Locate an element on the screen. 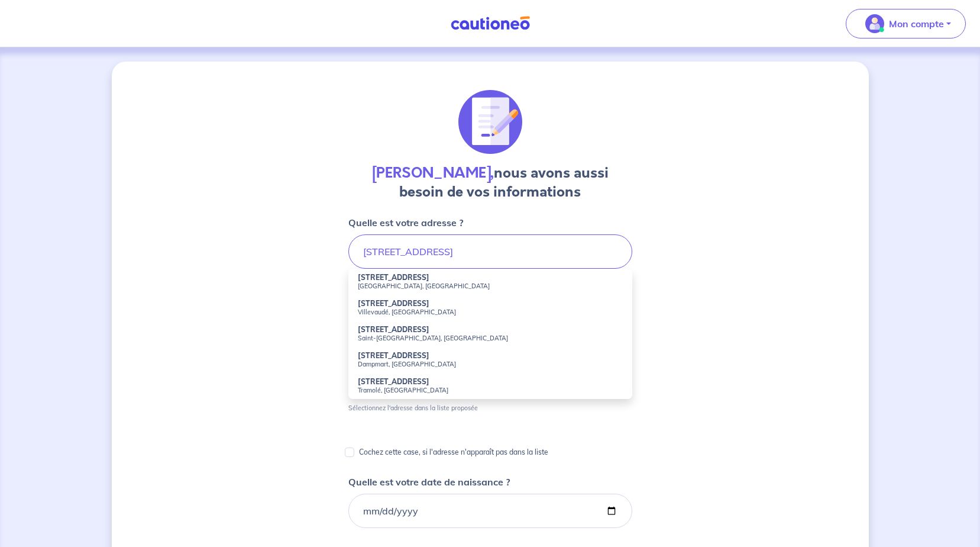 The width and height of the screenshot is (980, 547). p: Cochez cette case, si l'adresse n'apparaît pas dans la liste is located at coordinates (454, 452).